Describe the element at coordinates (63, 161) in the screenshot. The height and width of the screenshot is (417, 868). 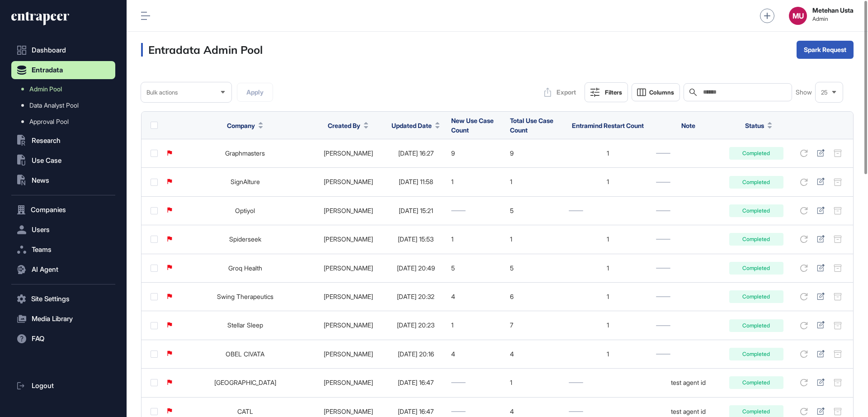
I see `button: Use Case` at that location.